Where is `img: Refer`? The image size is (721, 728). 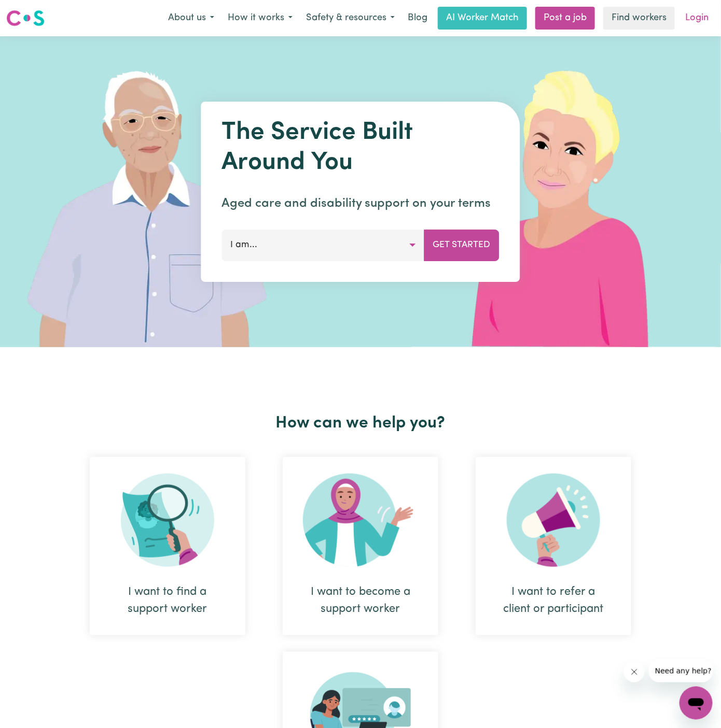
img: Refer is located at coordinates (553, 521).